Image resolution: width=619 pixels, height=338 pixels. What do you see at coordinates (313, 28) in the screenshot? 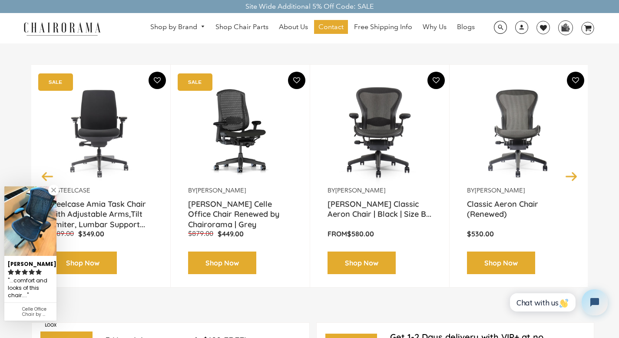
I see `nav: DesktopNavigation` at bounding box center [313, 28].